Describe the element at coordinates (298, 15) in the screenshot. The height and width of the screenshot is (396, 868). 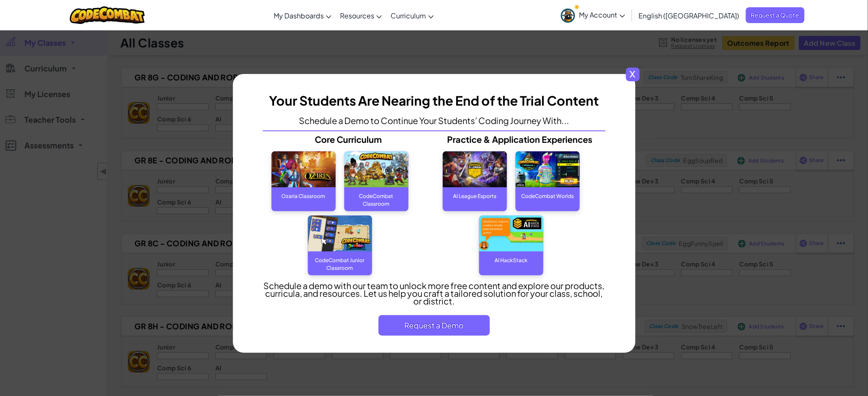
I see `span: My Dashboards` at that location.